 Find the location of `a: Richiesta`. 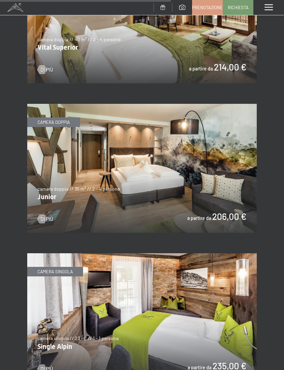

a: Richiesta is located at coordinates (238, 7).